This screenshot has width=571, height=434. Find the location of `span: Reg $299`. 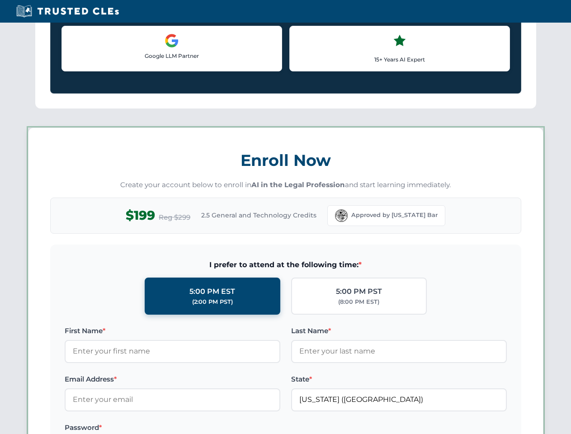

span: Reg $299 is located at coordinates (175, 218).